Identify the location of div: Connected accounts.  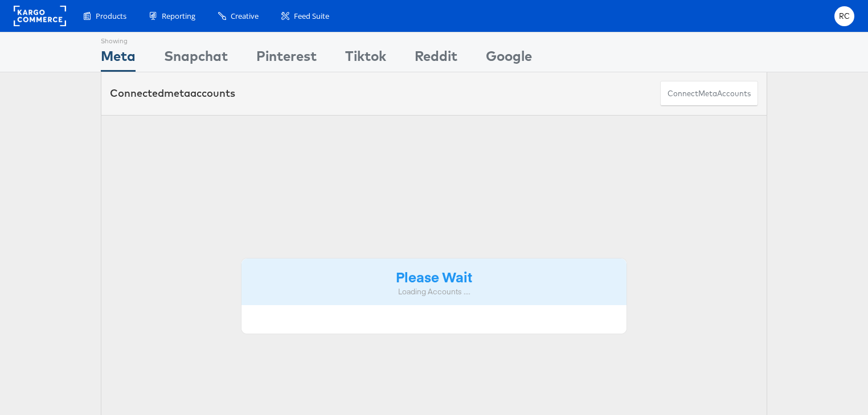
(173, 94).